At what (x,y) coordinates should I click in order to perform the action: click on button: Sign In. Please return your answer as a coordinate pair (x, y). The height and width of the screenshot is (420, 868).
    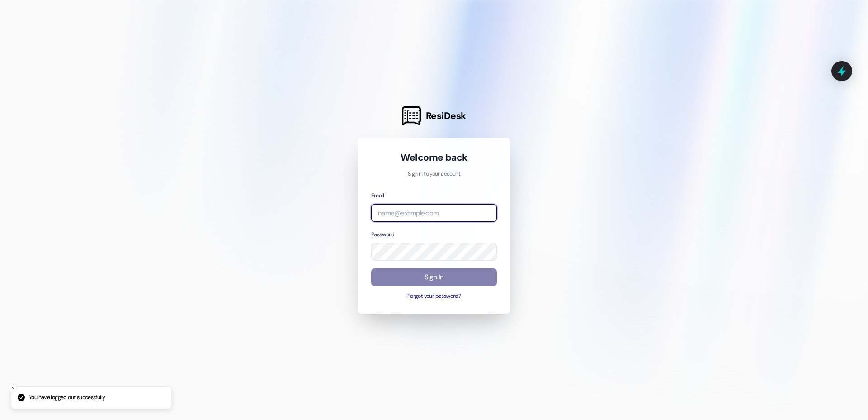
    Looking at the image, I should click on (434, 277).